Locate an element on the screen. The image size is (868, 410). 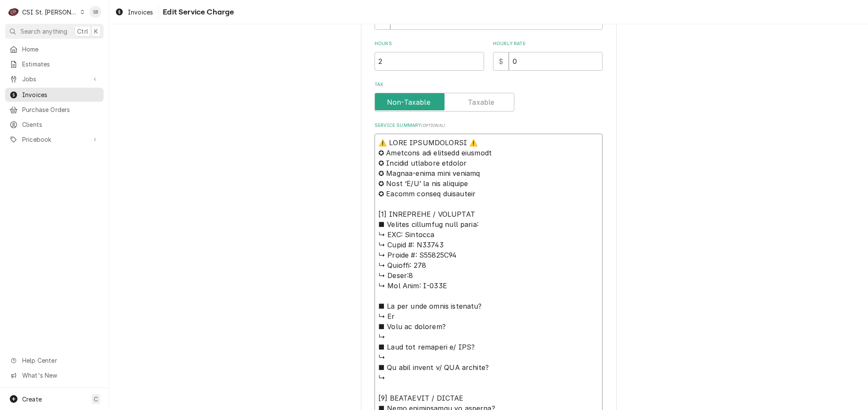
a: Estimates is located at coordinates (54, 64).